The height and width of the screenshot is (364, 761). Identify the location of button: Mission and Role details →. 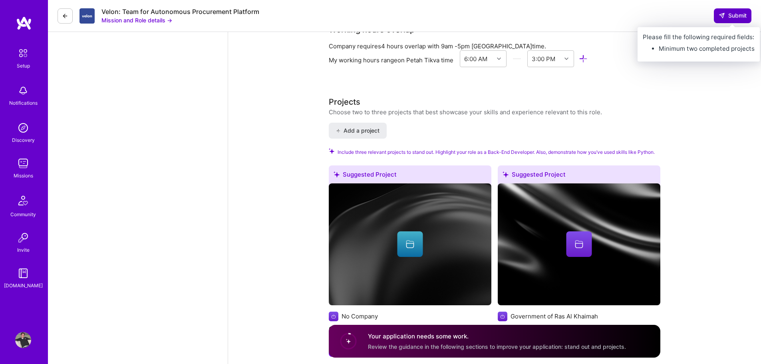
(137, 20).